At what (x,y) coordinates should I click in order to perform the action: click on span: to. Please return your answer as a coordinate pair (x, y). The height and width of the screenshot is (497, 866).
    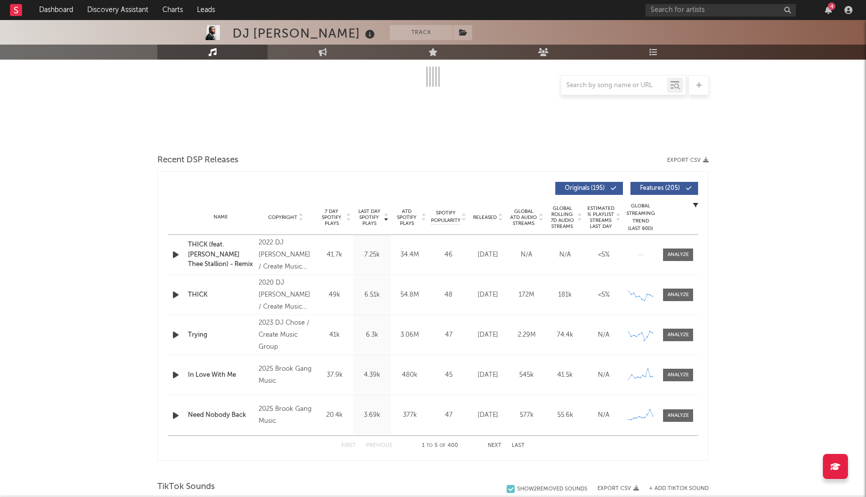
    Looking at the image, I should click on (429, 445).